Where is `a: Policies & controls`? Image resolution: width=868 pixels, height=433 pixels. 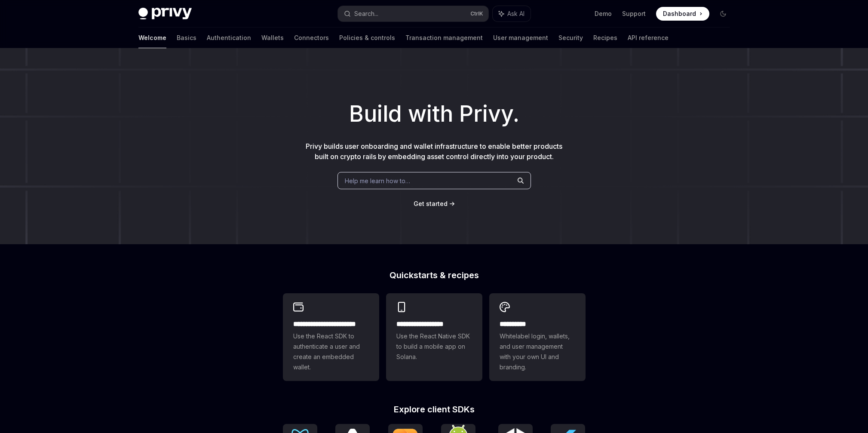
a: Policies & controls is located at coordinates (367, 38).